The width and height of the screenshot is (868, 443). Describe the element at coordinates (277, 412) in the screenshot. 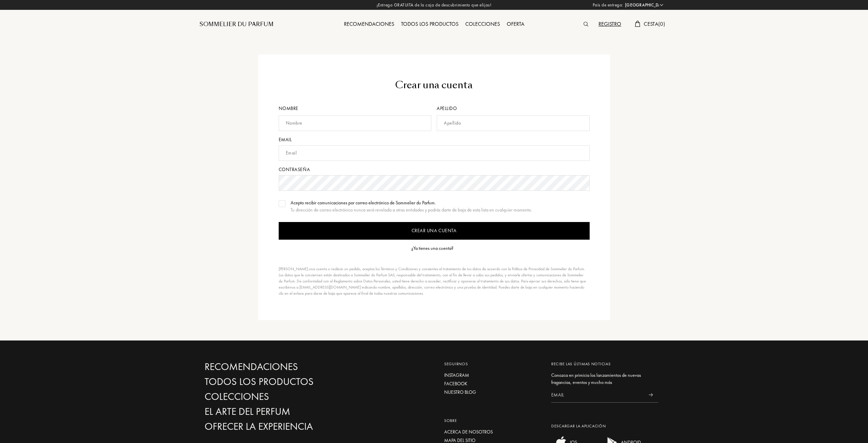

I see `div: El arte del perfum` at that location.